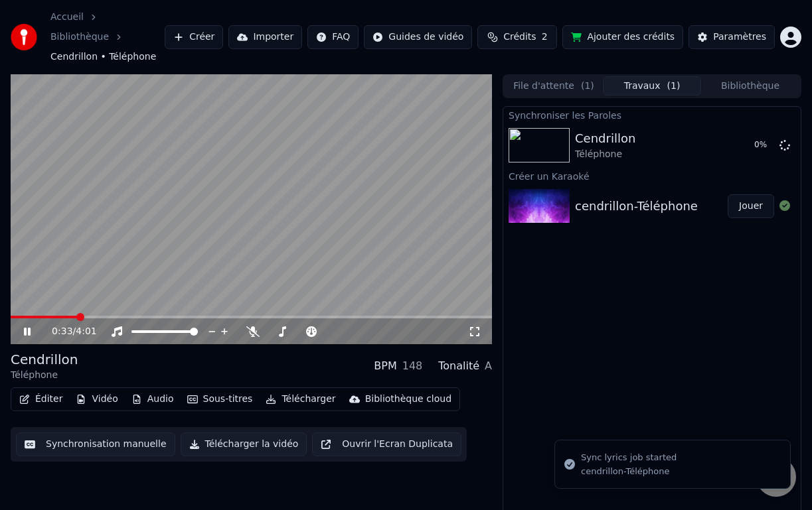  I want to click on div: Tonalité, so click(458, 366).